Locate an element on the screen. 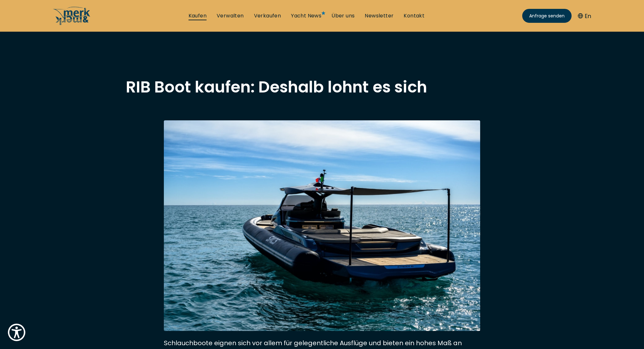  a: Kaufen is located at coordinates (197, 16).